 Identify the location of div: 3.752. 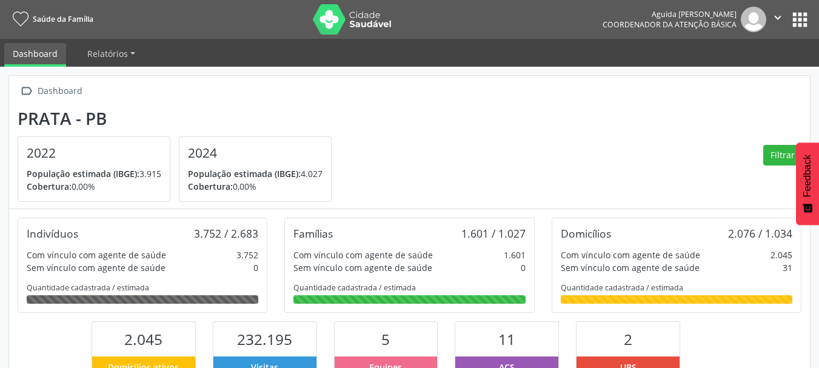
(247, 254).